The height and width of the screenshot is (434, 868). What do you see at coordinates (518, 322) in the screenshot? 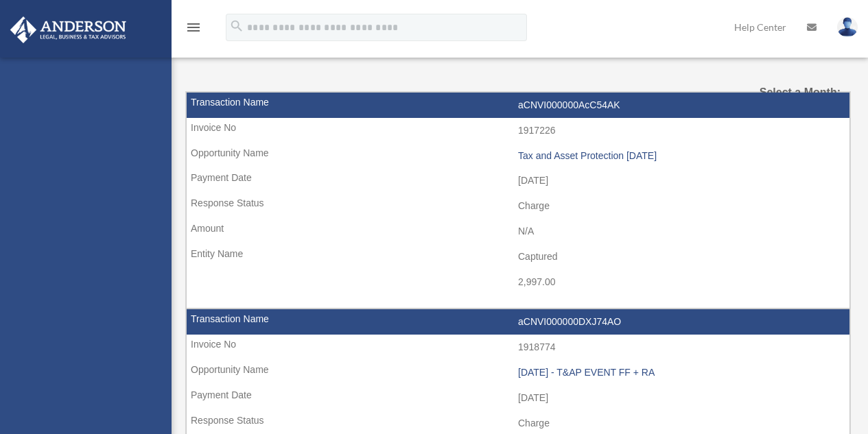
I see `td: aCNVI000000DXJ74AO` at bounding box center [518, 322].